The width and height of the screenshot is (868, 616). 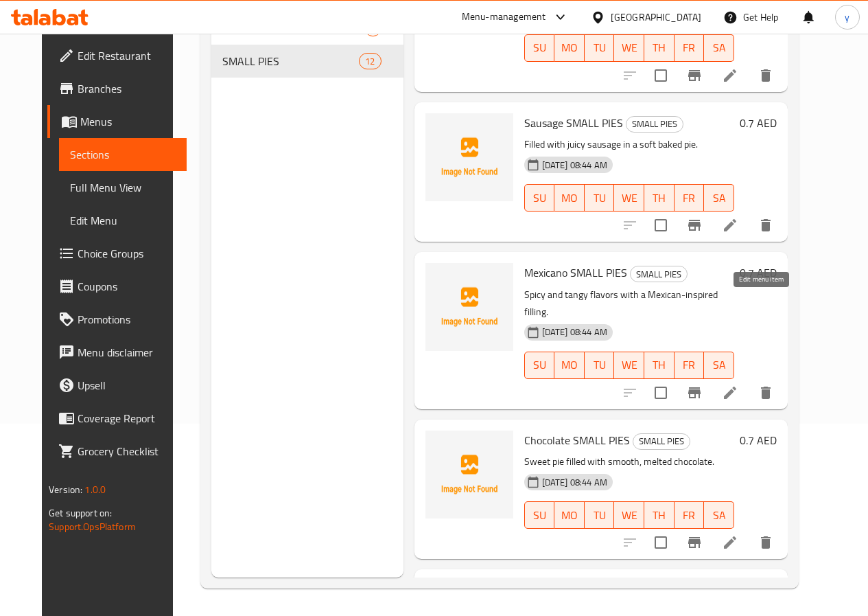 I want to click on div: SMALL PIES12, so click(x=307, y=61).